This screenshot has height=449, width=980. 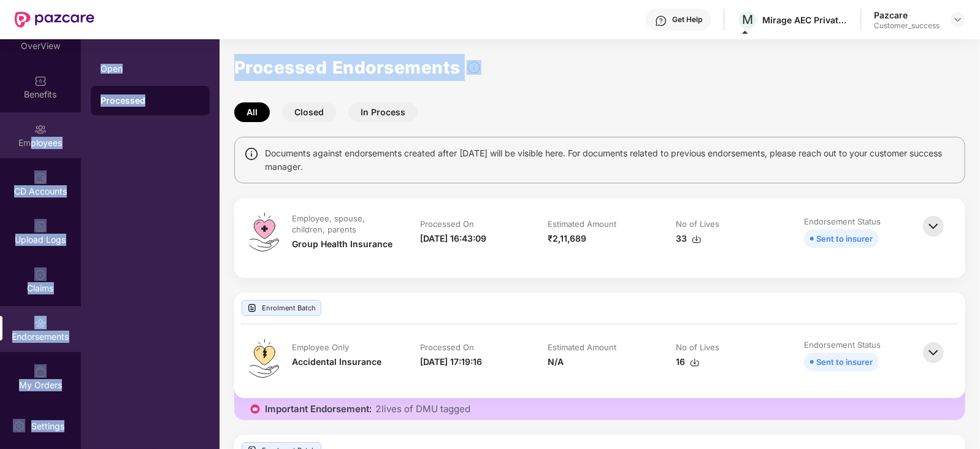 I want to click on button: All, so click(x=252, y=112).